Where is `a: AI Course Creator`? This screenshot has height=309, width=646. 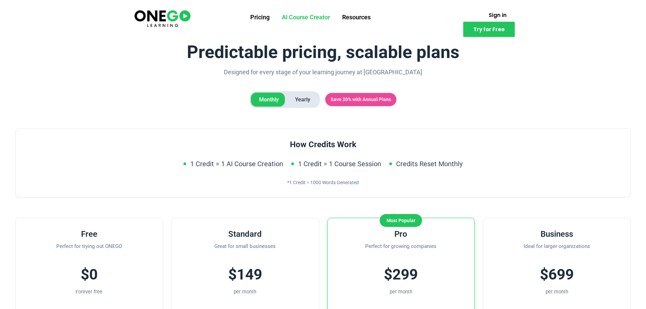
a: AI Course Creator is located at coordinates (306, 17).